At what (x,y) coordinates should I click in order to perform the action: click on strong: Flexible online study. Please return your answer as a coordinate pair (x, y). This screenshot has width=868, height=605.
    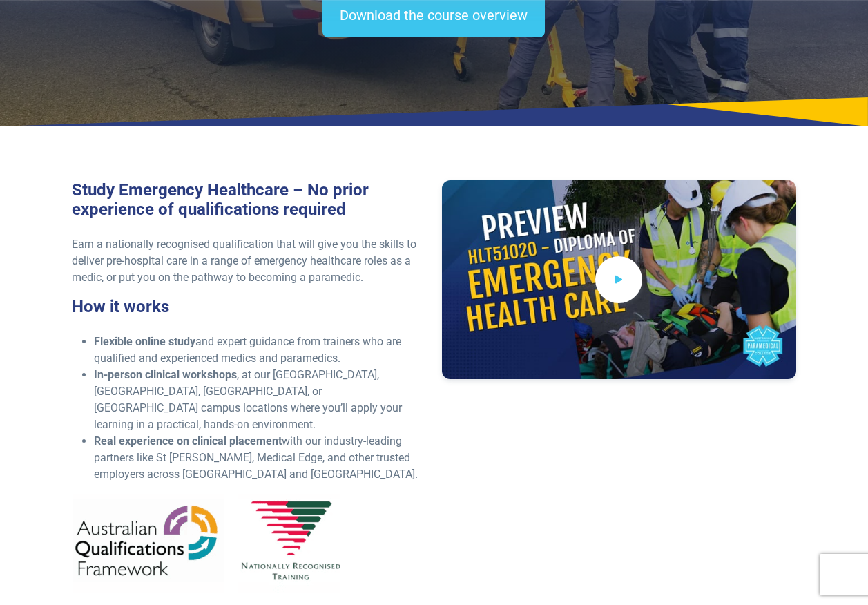
    Looking at the image, I should click on (144, 341).